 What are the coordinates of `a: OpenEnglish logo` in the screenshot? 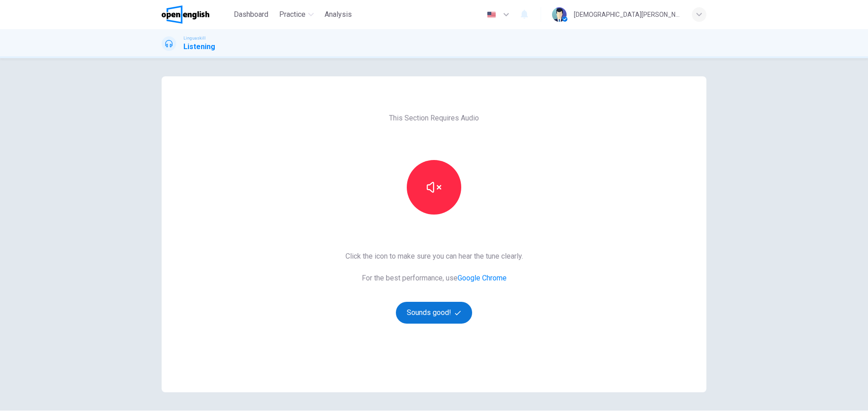 It's located at (196, 15).